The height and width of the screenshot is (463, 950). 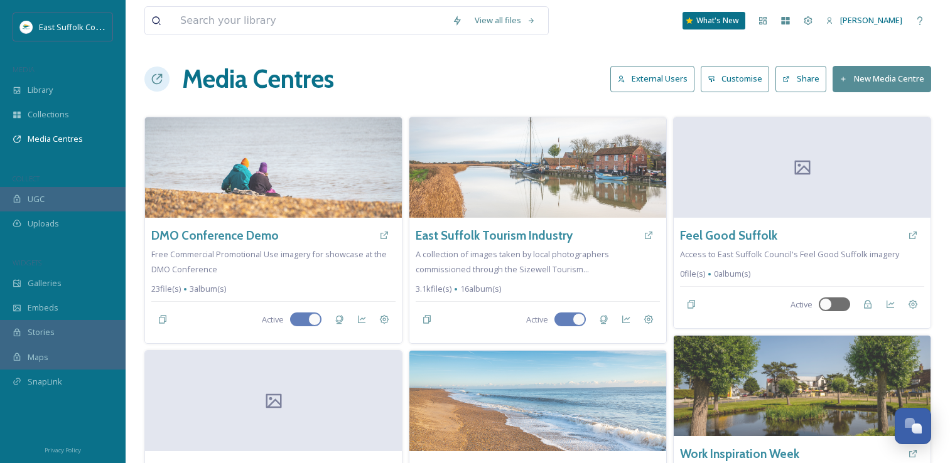 What do you see at coordinates (76, 26) in the screenshot?
I see `span: East Suffolk Council` at bounding box center [76, 26].